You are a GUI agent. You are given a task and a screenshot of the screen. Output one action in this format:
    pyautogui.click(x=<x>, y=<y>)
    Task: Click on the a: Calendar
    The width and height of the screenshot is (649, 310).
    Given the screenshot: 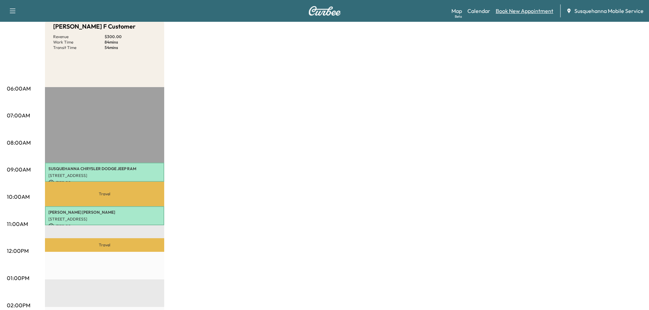 What is the action you would take?
    pyautogui.click(x=478, y=11)
    